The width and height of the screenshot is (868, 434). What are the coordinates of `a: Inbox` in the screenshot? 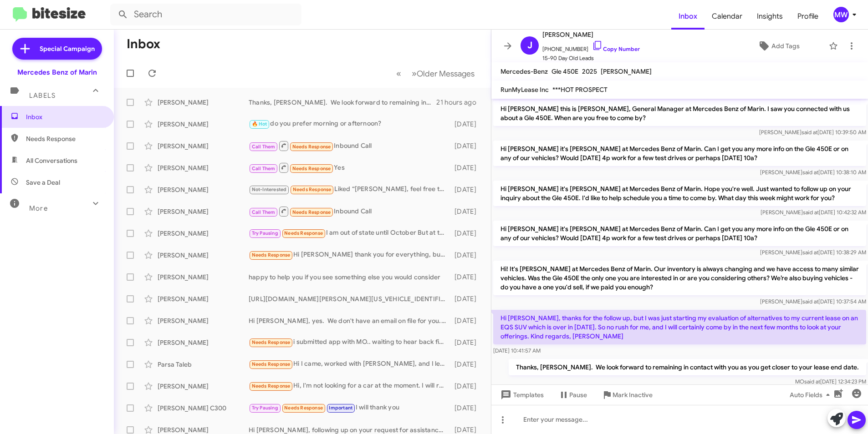 It's located at (688, 16).